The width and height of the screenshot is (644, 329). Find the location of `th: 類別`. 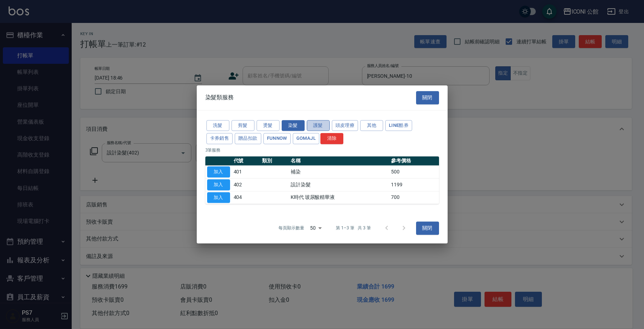

th: 類別 is located at coordinates (275, 160).